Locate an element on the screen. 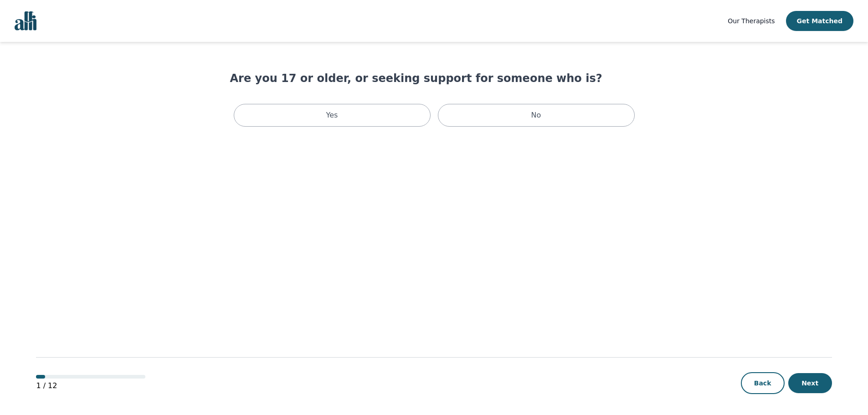  button: Next is located at coordinates (810, 383).